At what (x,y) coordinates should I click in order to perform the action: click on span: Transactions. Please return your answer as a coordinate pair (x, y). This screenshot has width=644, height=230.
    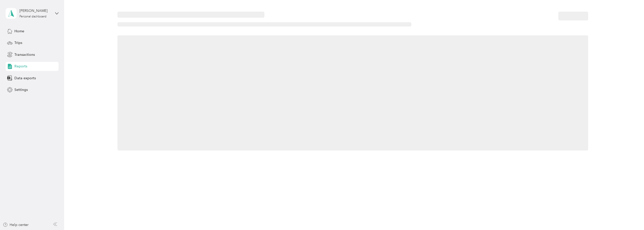
    Looking at the image, I should click on (24, 54).